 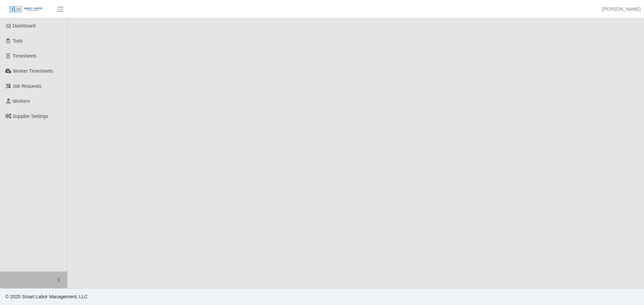 What do you see at coordinates (30, 116) in the screenshot?
I see `span: Supplier Settings` at bounding box center [30, 116].